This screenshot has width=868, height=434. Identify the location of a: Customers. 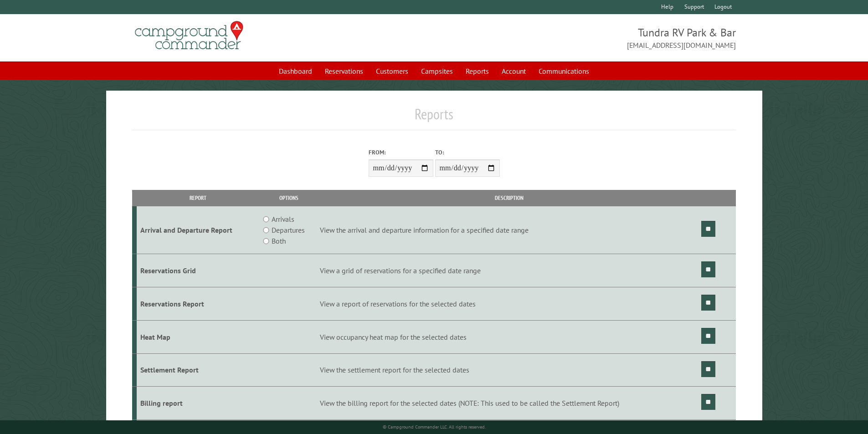
(392, 71).